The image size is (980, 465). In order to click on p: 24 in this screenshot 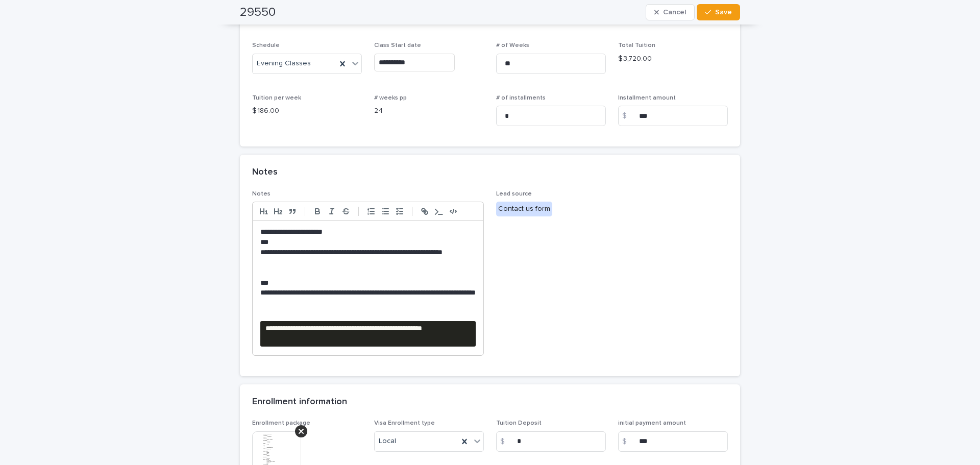, I will do `click(429, 111)`.